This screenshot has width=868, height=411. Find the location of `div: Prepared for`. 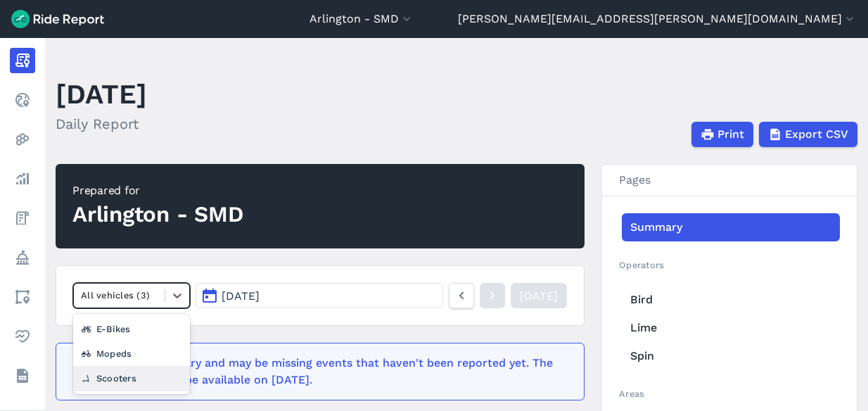

div: Prepared for is located at coordinates (157, 191).